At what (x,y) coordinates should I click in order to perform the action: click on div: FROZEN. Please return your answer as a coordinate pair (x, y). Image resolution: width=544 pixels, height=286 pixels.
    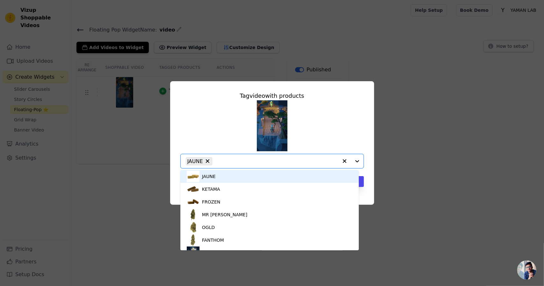
    Looking at the image, I should click on (211, 202).